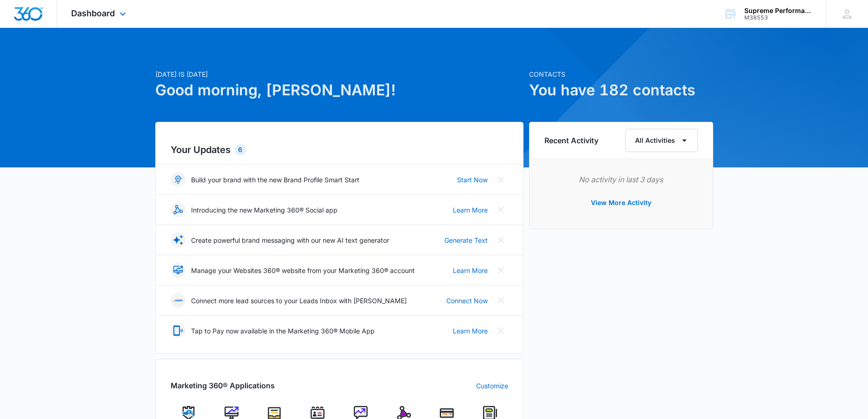 The image size is (868, 419). What do you see at coordinates (571, 141) in the screenshot?
I see `h6: Recent Activity` at bounding box center [571, 141].